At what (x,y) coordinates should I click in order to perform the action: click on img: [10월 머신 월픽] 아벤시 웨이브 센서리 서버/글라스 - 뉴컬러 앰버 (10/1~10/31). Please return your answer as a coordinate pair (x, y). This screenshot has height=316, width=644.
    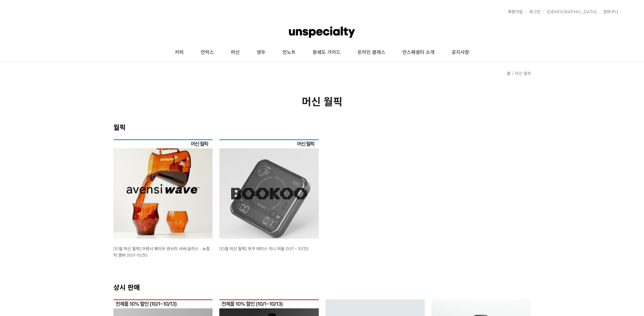
    Looking at the image, I should click on (163, 189).